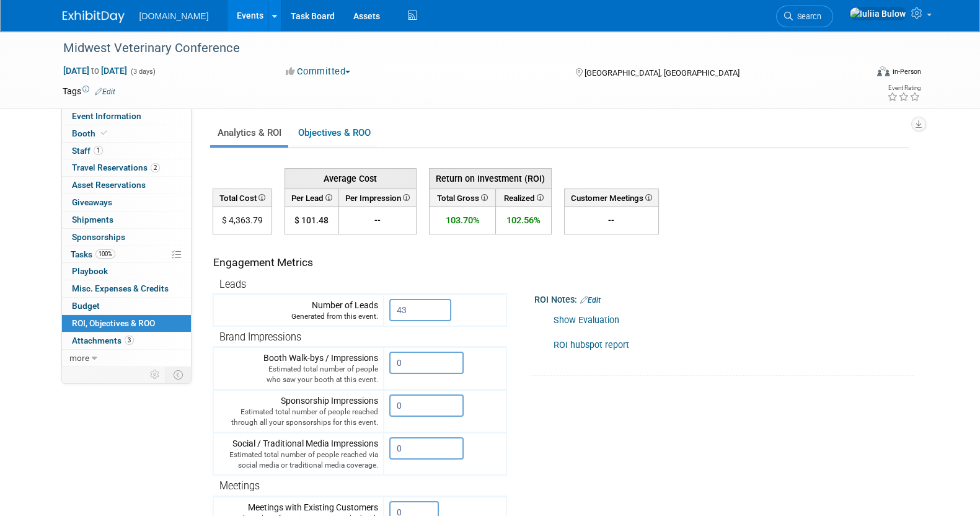 The height and width of the screenshot is (516, 980). Describe the element at coordinates (249, 133) in the screenshot. I see `a: Analytics & ROI` at that location.